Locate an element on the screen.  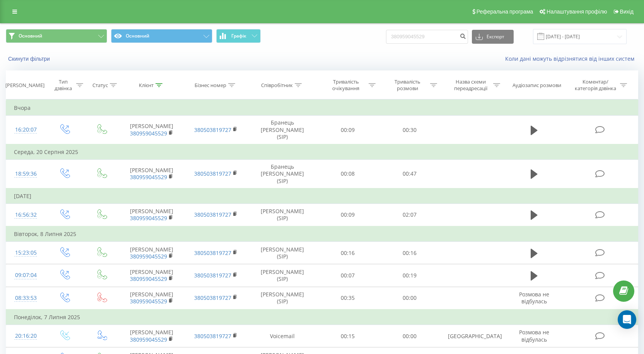
div: 08:33:53 is located at coordinates (26, 298).